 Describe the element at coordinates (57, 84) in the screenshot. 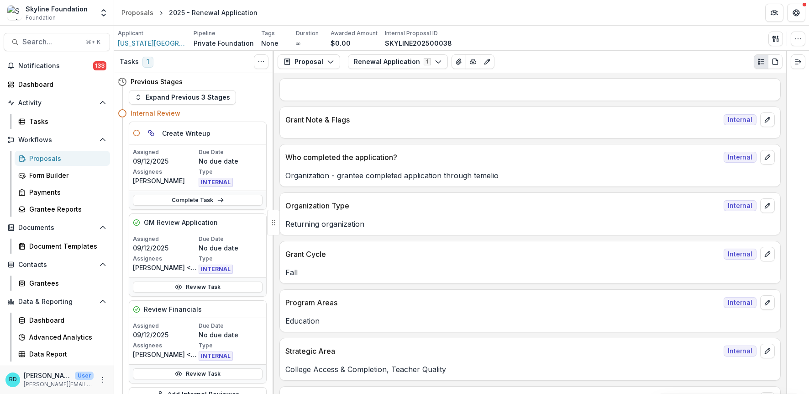

I see `a: Dashboard` at that location.